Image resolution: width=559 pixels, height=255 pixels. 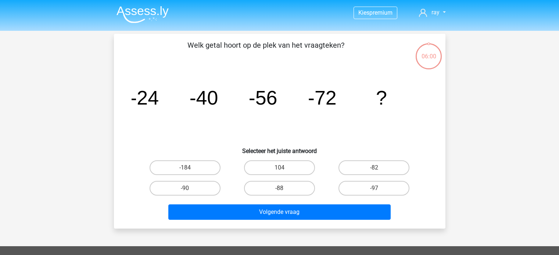 What do you see at coordinates (374, 168) in the screenshot?
I see `label: -82` at bounding box center [374, 168].